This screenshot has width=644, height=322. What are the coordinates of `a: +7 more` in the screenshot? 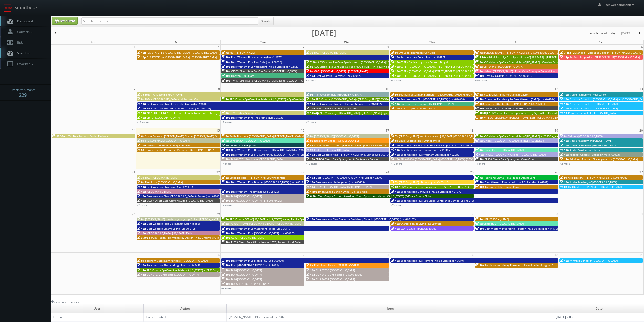 It's located at (226, 122).